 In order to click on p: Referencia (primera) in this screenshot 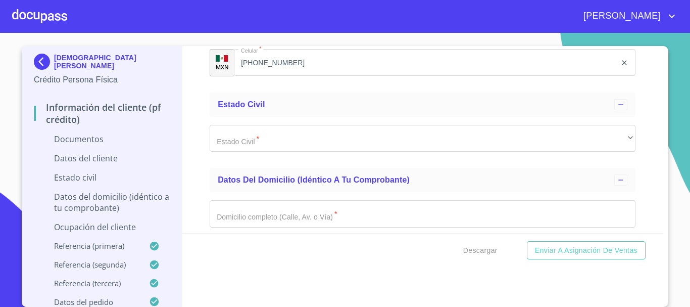, I will do `click(91, 246)`.